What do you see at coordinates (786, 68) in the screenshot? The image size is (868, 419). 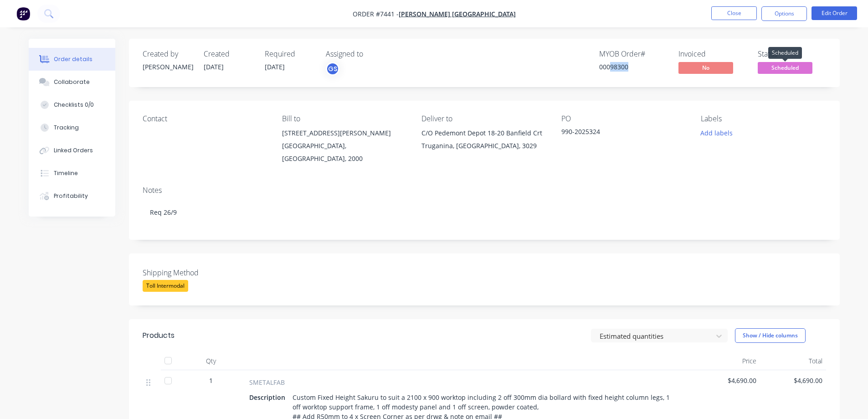 I see `span: Scheduled` at bounding box center [786, 68].